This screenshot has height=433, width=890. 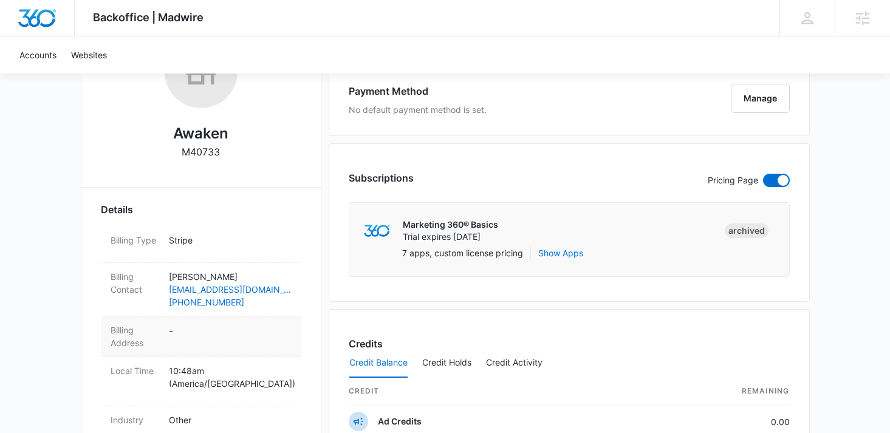 What do you see at coordinates (760, 98) in the screenshot?
I see `button: Manage` at bounding box center [760, 98].